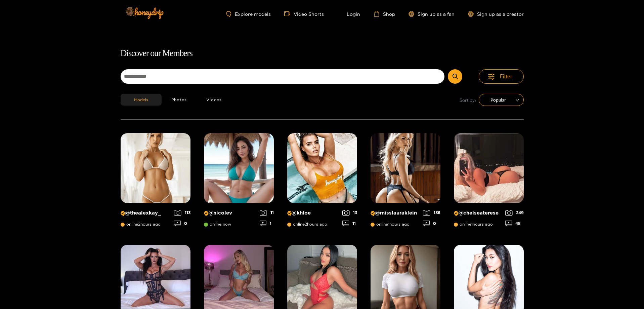 The height and width of the screenshot is (309, 644). I want to click on a: Explore models, so click(248, 14).